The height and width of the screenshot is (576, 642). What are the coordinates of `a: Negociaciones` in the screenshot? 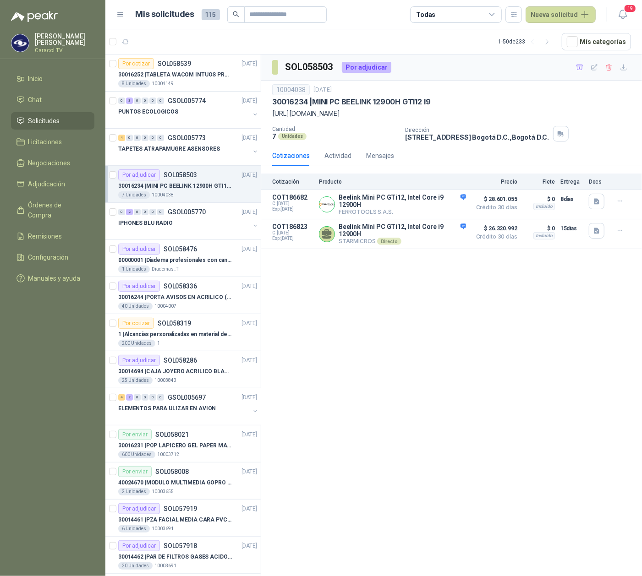 It's located at (53, 163).